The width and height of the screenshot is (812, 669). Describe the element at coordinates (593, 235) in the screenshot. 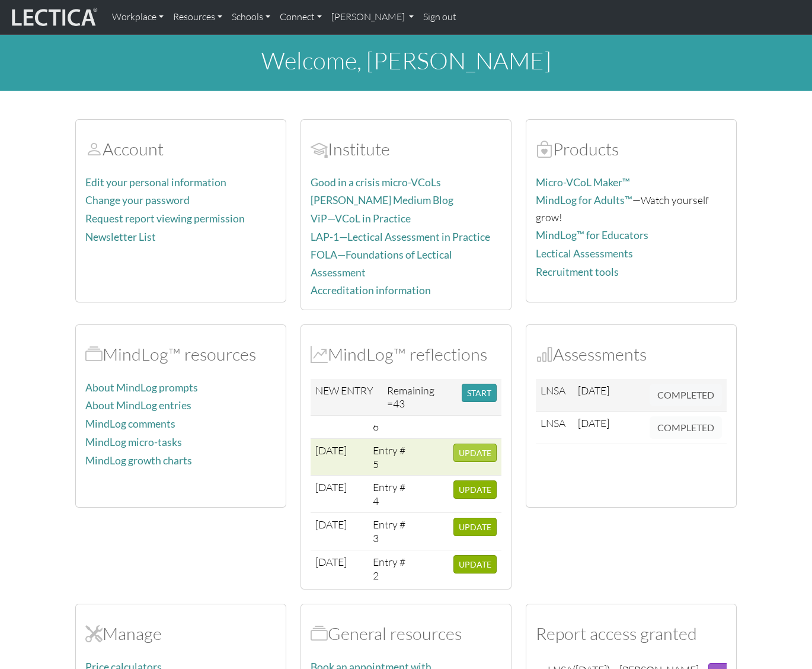

I see `a: MindLog™ for Educators` at that location.